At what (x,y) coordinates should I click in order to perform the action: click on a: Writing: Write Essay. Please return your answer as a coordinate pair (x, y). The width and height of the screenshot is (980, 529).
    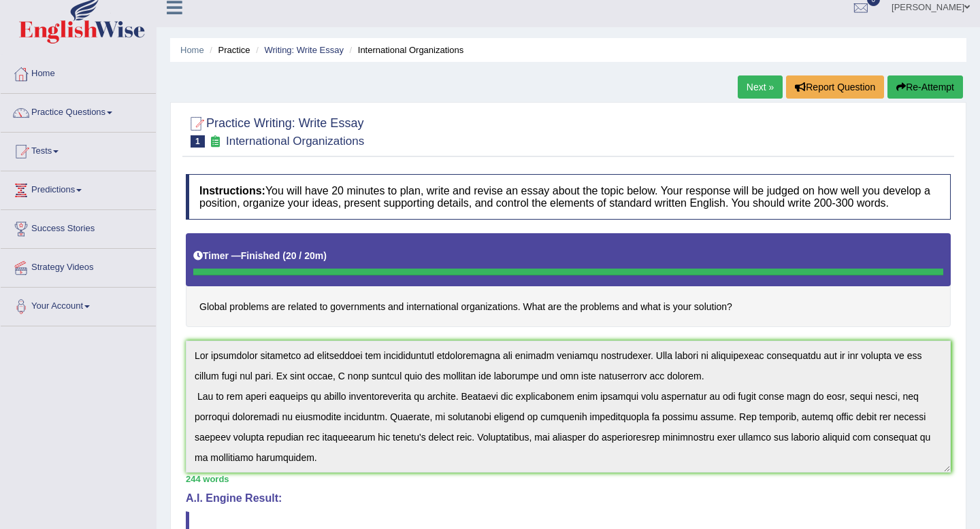
    Looking at the image, I should click on (303, 50).